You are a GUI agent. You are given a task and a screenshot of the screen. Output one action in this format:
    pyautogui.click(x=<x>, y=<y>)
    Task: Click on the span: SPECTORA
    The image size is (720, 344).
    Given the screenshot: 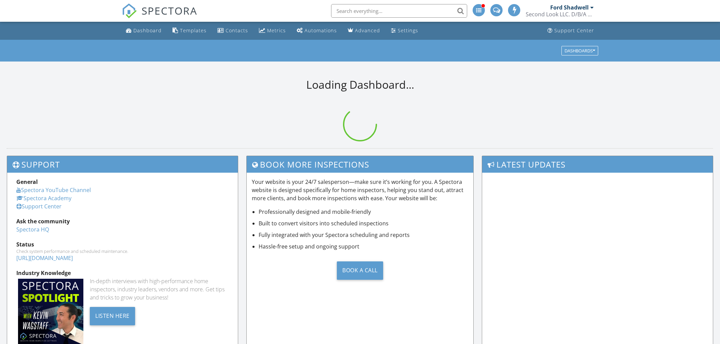 What is the action you would take?
    pyautogui.click(x=169, y=11)
    